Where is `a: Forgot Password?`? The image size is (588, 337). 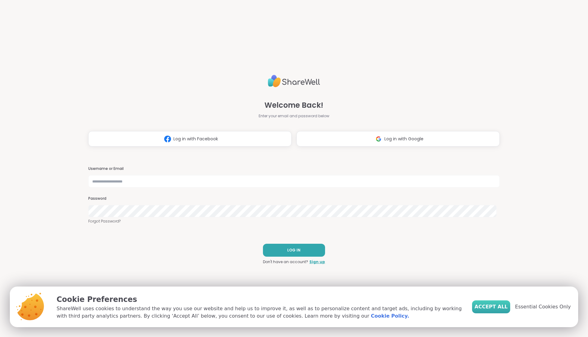 a: Forgot Password? is located at coordinates (294, 221).